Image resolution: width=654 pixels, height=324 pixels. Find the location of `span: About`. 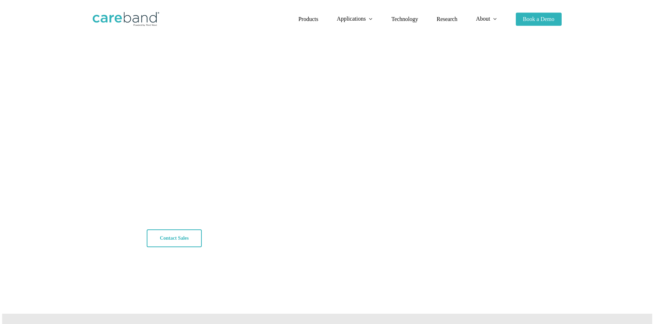

span: About is located at coordinates (483, 18).